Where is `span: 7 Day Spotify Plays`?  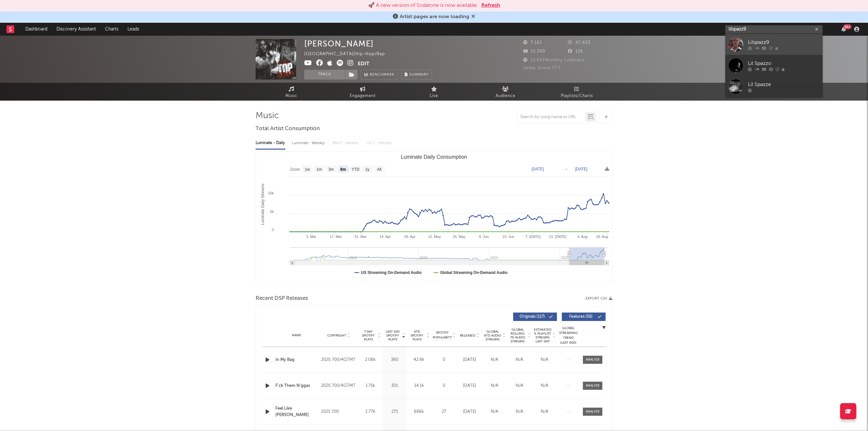 span: 7 Day Spotify Plays is located at coordinates (368, 336).